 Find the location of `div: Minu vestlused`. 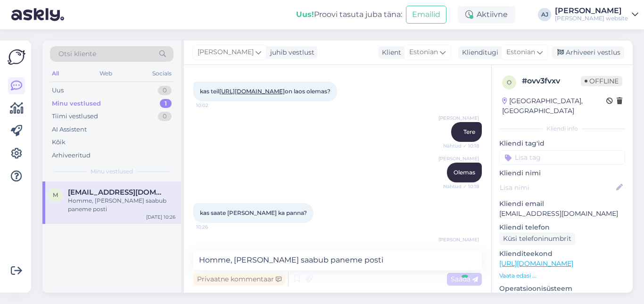

div: Minu vestlused is located at coordinates (76, 103).